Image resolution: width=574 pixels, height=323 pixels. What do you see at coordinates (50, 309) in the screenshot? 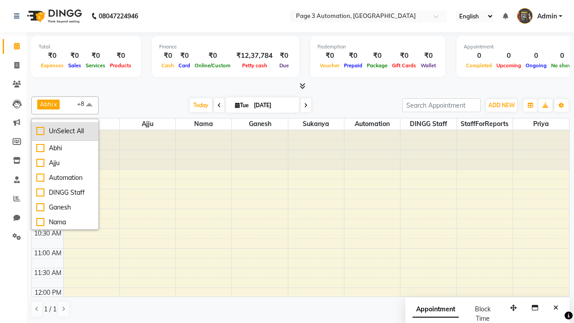
I see `span: 1 / 1` at bounding box center [50, 309].